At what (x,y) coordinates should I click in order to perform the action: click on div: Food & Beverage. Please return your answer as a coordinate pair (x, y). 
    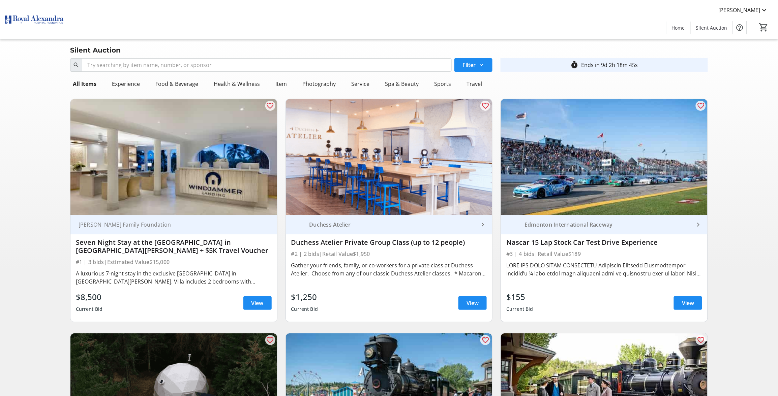
    Looking at the image, I should click on (177, 84).